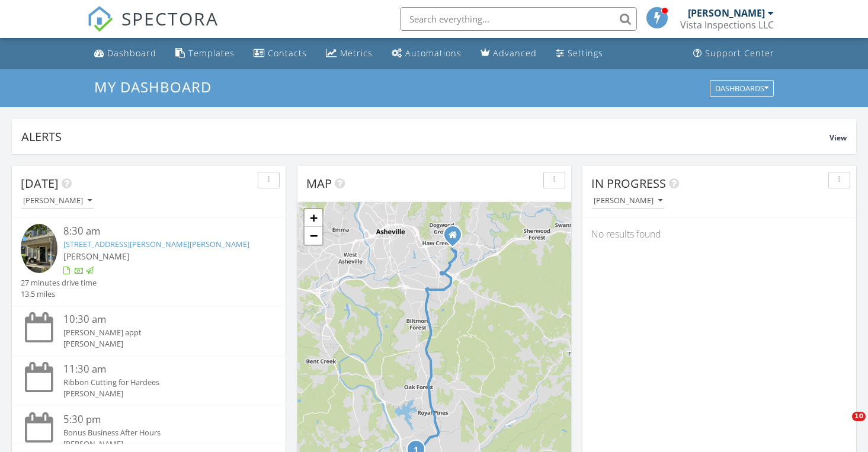 Image resolution: width=868 pixels, height=452 pixels. Describe the element at coordinates (313, 218) in the screenshot. I see `a: Zoom in` at that location.